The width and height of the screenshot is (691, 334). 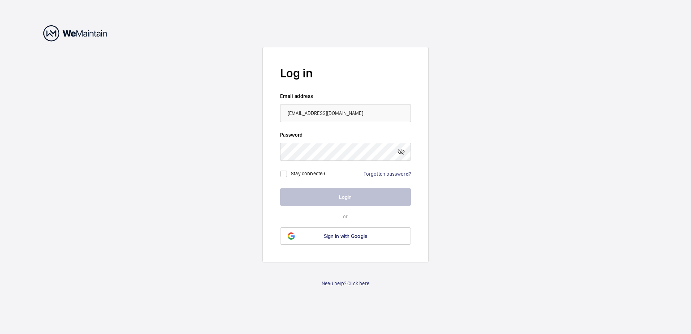 What do you see at coordinates (346, 283) in the screenshot?
I see `a: Need help? Click here` at bounding box center [346, 283].